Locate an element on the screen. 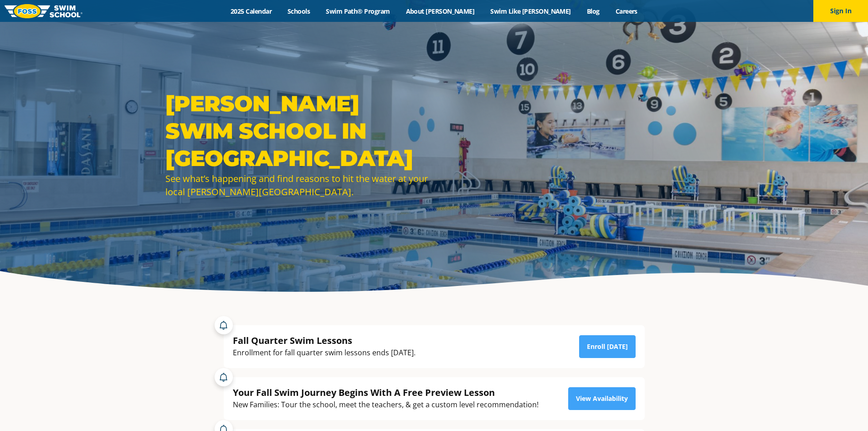 This screenshot has height=431, width=868. img: FOSS Swim School Logo is located at coordinates (43, 11).